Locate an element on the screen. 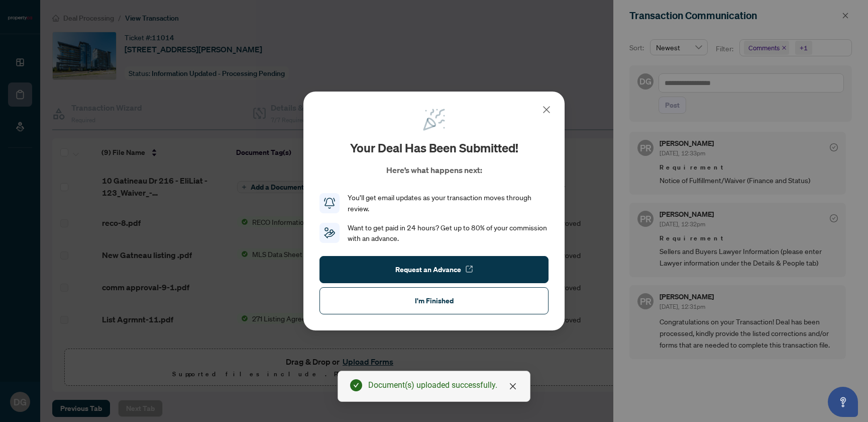 Image resolution: width=868 pixels, height=422 pixels. div: Document(s) uploaded successfully. is located at coordinates (443, 385).